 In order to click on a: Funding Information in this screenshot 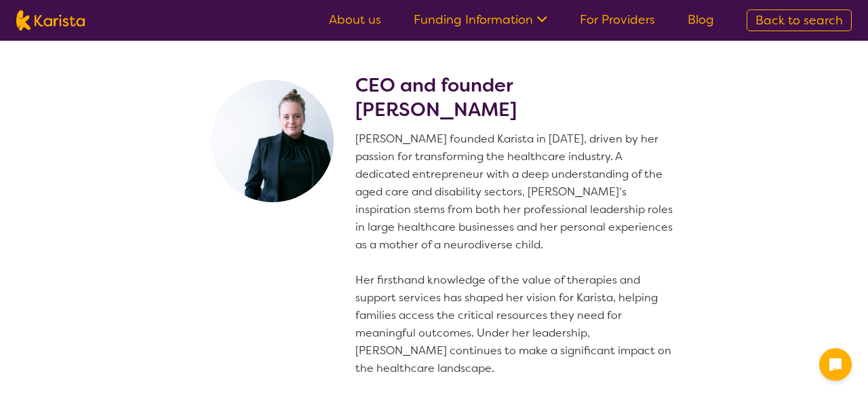, I will do `click(480, 20)`.